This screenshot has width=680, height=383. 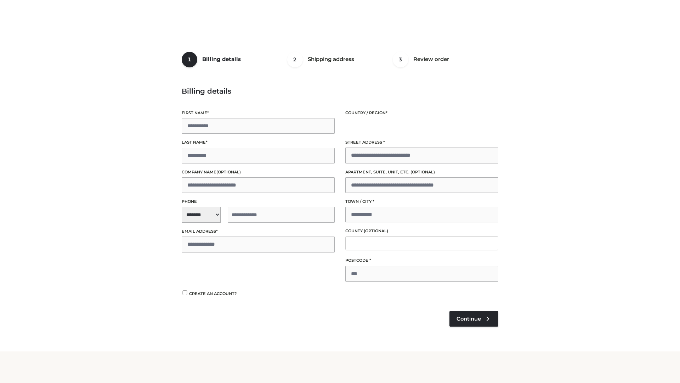 What do you see at coordinates (422, 231) in the screenshot?
I see `label: County` at bounding box center [422, 231].